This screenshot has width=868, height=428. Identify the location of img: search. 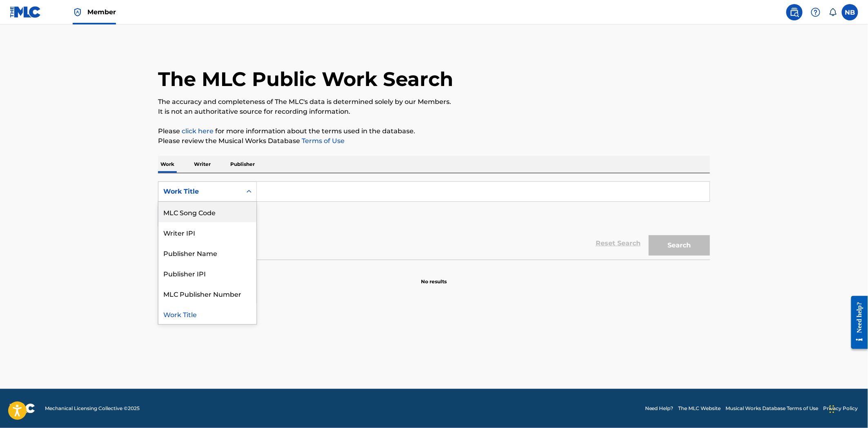
(794, 12).